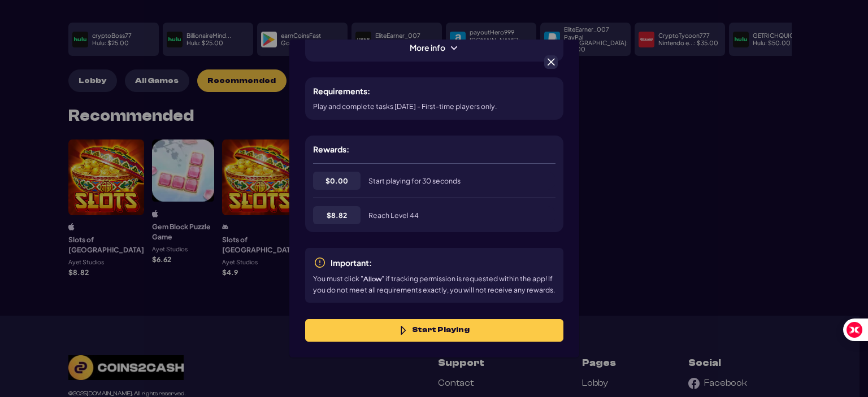  Describe the element at coordinates (372, 279) in the screenshot. I see `b: Allow` at that location.